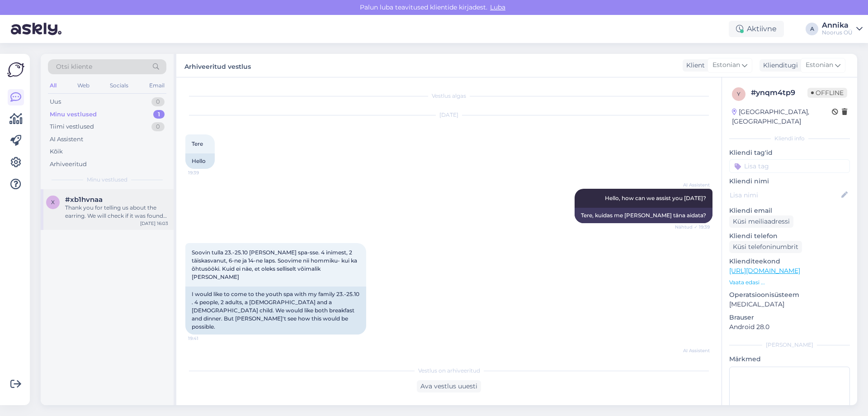  I want to click on div: Uus, so click(55, 102).